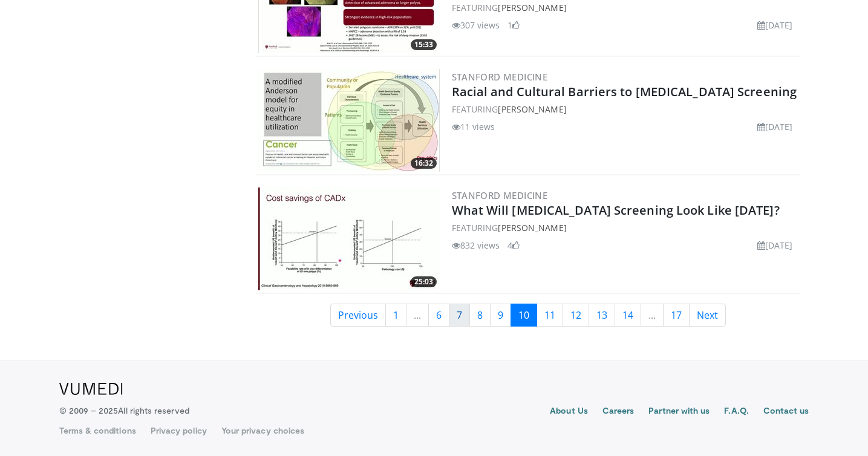  What do you see at coordinates (476, 245) in the screenshot?
I see `li: 832 views` at bounding box center [476, 245].